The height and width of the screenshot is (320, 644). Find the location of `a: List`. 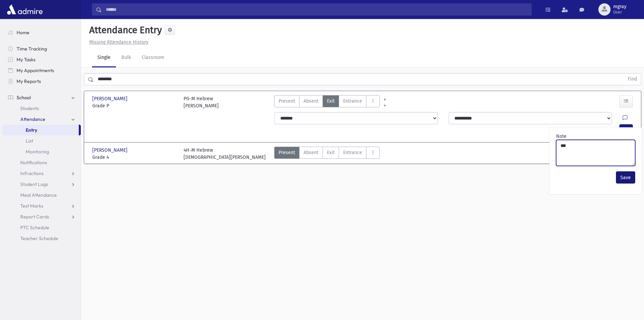

a: List is located at coordinates (42, 141).